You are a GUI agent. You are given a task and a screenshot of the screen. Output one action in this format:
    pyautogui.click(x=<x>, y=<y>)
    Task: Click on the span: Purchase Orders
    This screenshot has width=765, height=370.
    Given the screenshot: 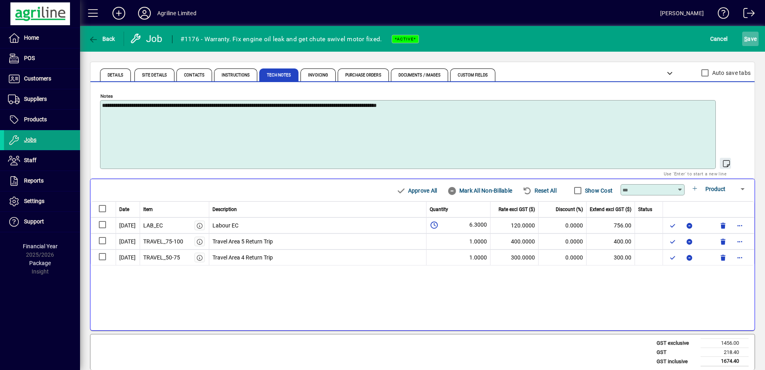 What is the action you would take?
    pyautogui.click(x=363, y=75)
    